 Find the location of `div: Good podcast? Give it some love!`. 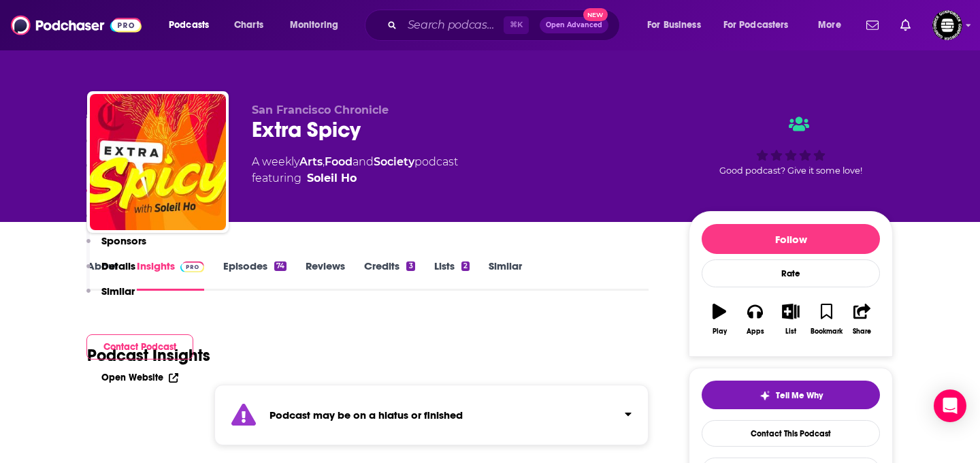

div: Good podcast? Give it some love! is located at coordinates (791, 146).